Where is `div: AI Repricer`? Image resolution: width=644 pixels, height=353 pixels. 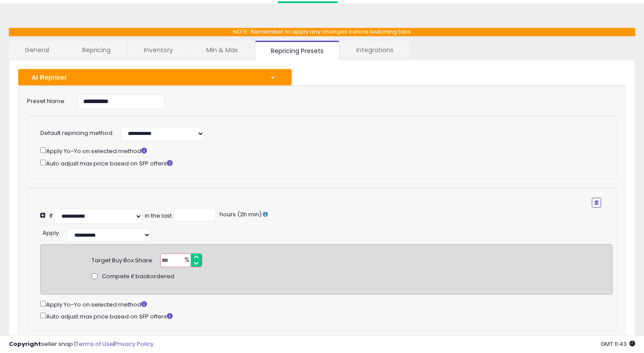 div: AI Repricer is located at coordinates (144, 77).